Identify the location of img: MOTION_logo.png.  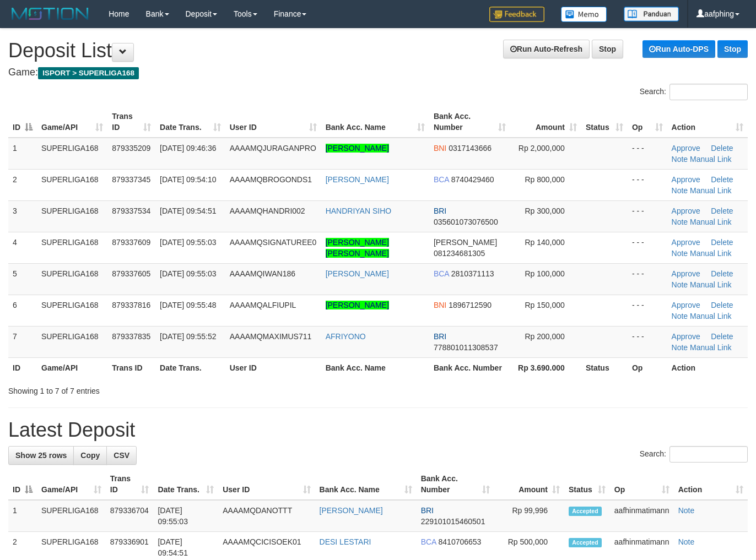
(50, 14).